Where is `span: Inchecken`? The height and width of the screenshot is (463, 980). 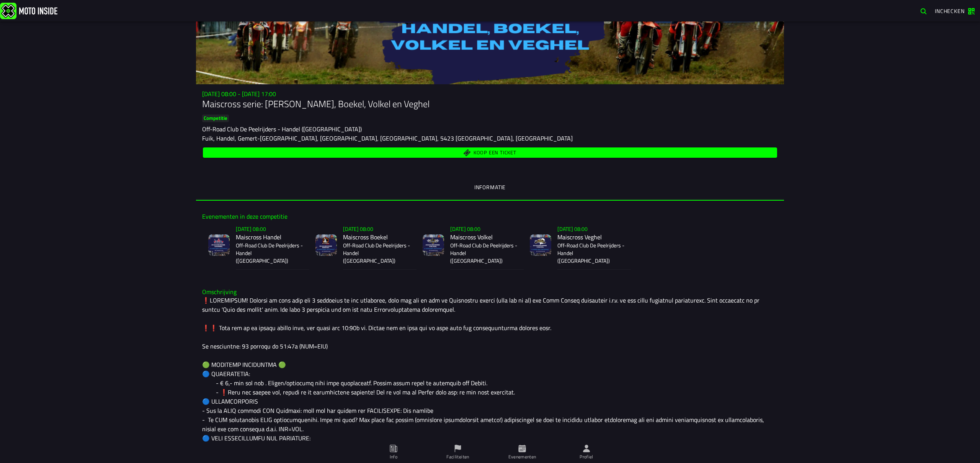
span: Inchecken is located at coordinates (950, 11).